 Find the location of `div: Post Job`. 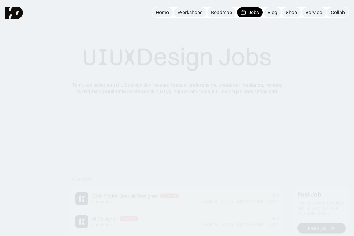

div: Post Job is located at coordinates (310, 194).